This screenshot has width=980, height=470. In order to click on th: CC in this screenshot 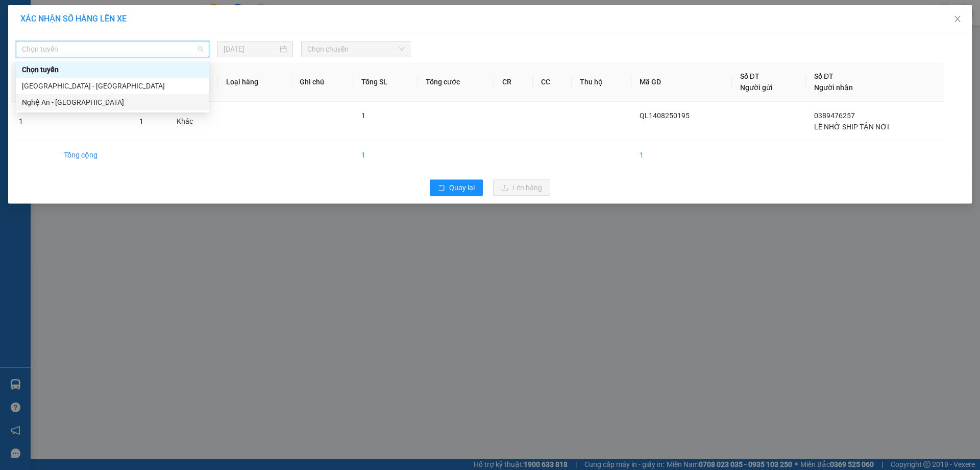, I will do `click(552, 82)`.